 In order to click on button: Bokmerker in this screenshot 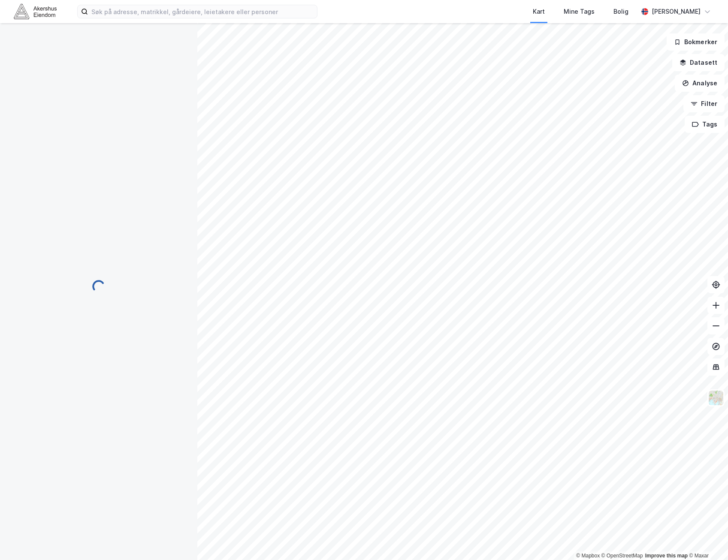, I will do `click(695, 42)`.